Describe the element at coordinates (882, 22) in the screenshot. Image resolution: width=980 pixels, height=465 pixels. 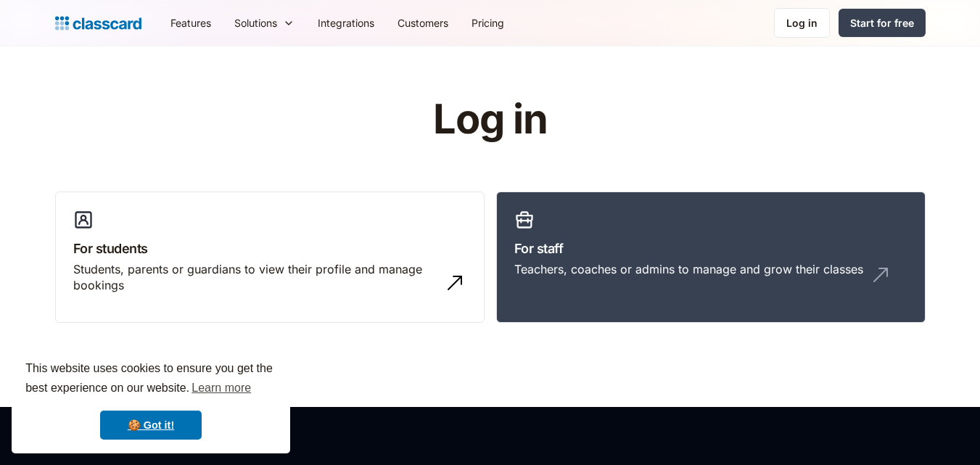
I see `div: Start for free` at that location.